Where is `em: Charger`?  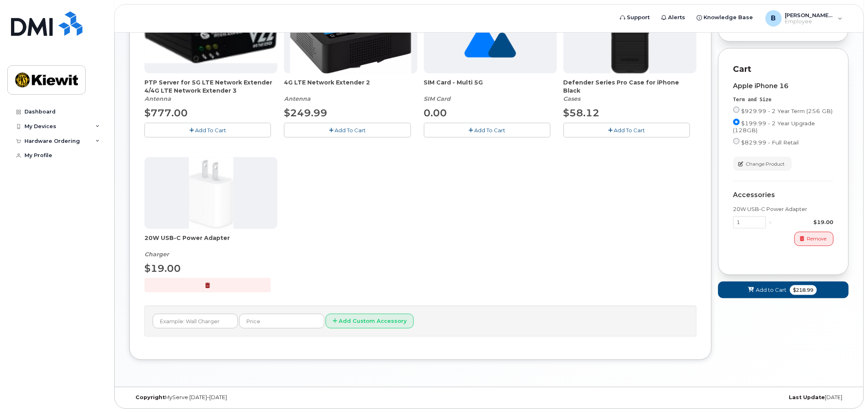 em: Charger is located at coordinates (157, 254).